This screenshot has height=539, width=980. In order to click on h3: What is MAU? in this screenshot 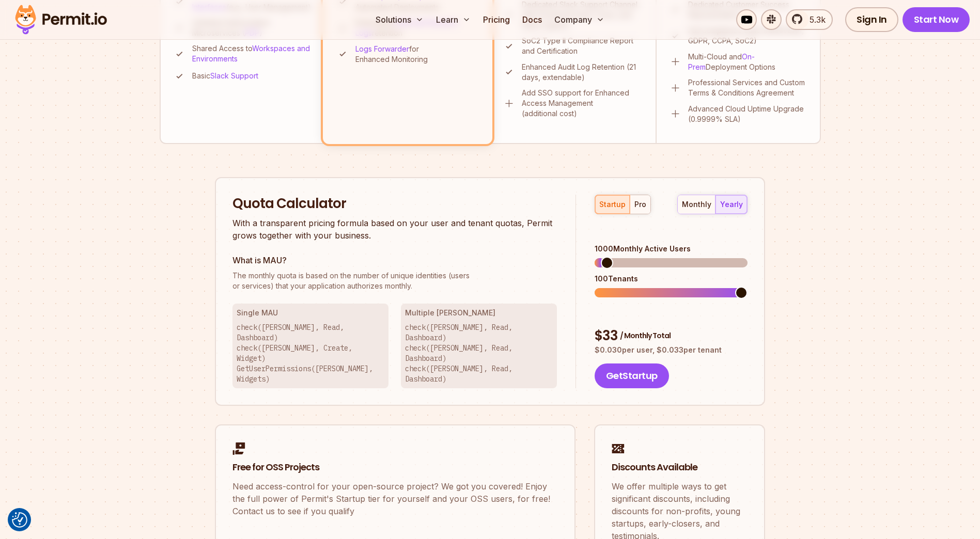, I will do `click(395, 260)`.